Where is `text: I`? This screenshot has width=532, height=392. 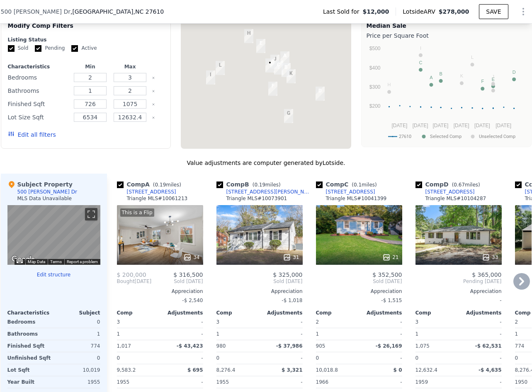 text: I is located at coordinates (420, 48).